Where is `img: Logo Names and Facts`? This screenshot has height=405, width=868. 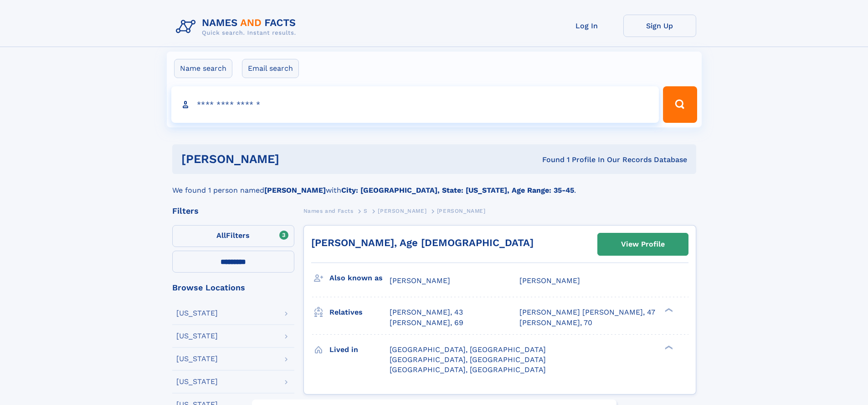 img: Logo Names and Facts is located at coordinates (238, 26).